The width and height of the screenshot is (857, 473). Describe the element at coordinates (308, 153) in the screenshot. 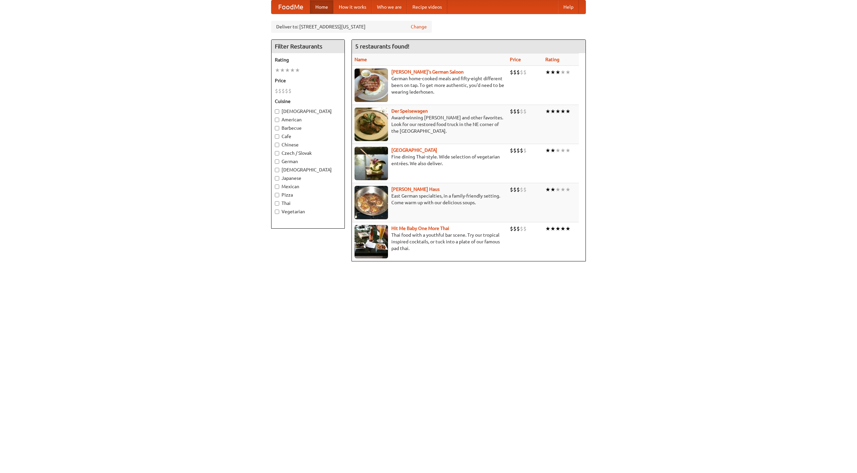

I see `label: Czech / Slovak` at that location.